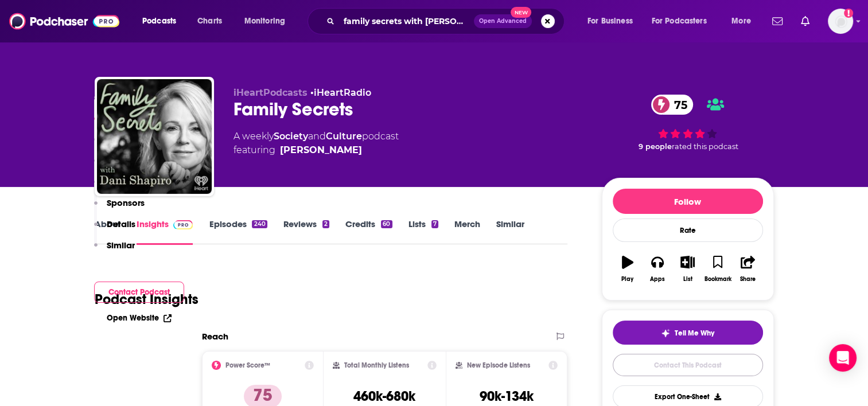  Describe the element at coordinates (843, 358) in the screenshot. I see `div: Open Intercom Messenger` at that location.